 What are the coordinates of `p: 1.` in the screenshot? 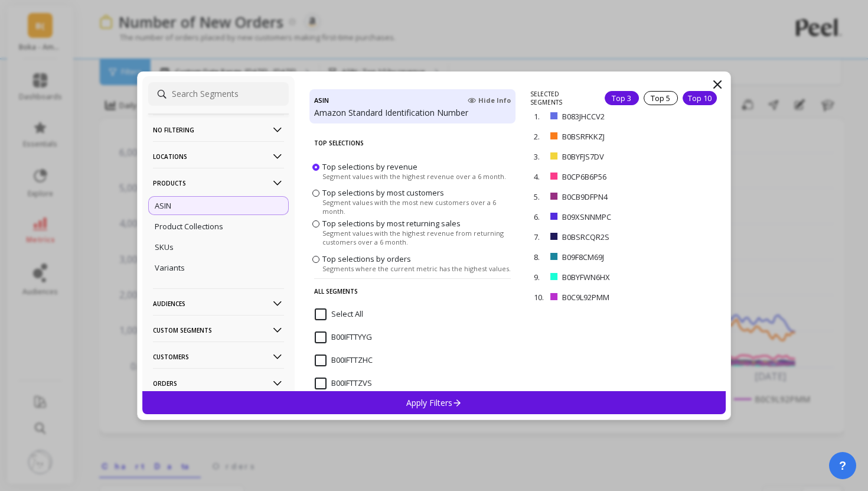 It's located at (540, 116).